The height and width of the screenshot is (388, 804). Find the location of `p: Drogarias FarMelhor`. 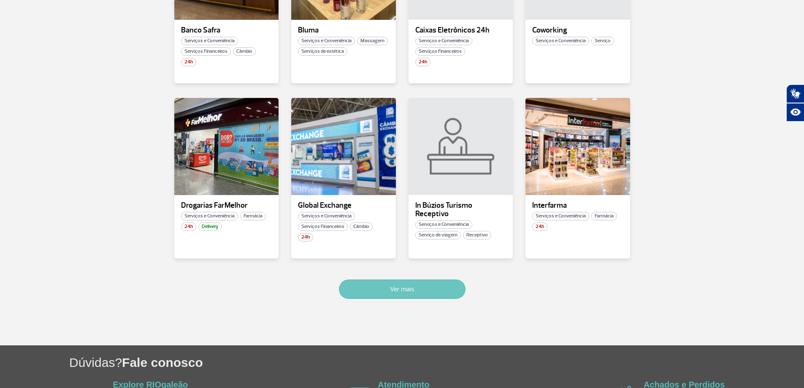

p: Drogarias FarMelhor is located at coordinates (227, 206).